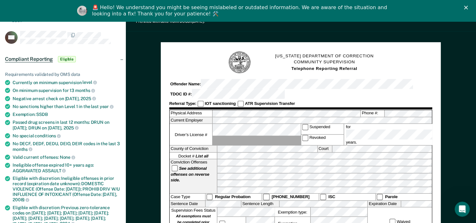  I want to click on strong: Parole, so click(392, 196).